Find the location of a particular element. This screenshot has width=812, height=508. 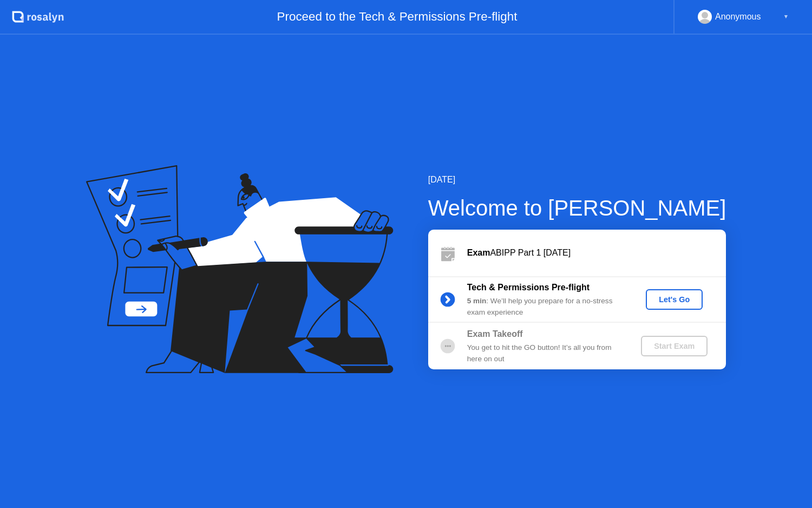

button: Let's Go is located at coordinates (674, 299).